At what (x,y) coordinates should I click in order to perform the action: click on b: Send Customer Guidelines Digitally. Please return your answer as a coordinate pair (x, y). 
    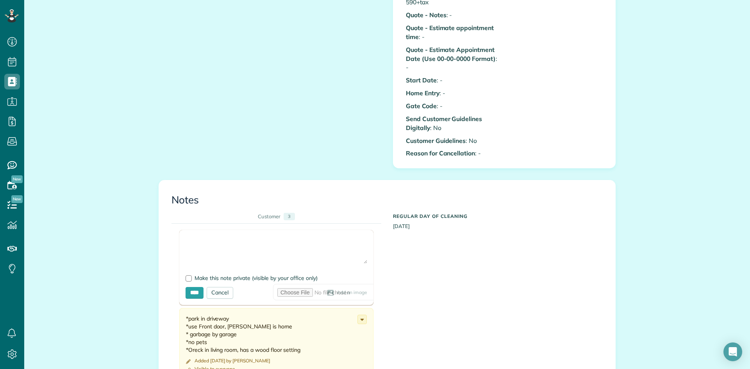
    Looking at the image, I should click on (444, 123).